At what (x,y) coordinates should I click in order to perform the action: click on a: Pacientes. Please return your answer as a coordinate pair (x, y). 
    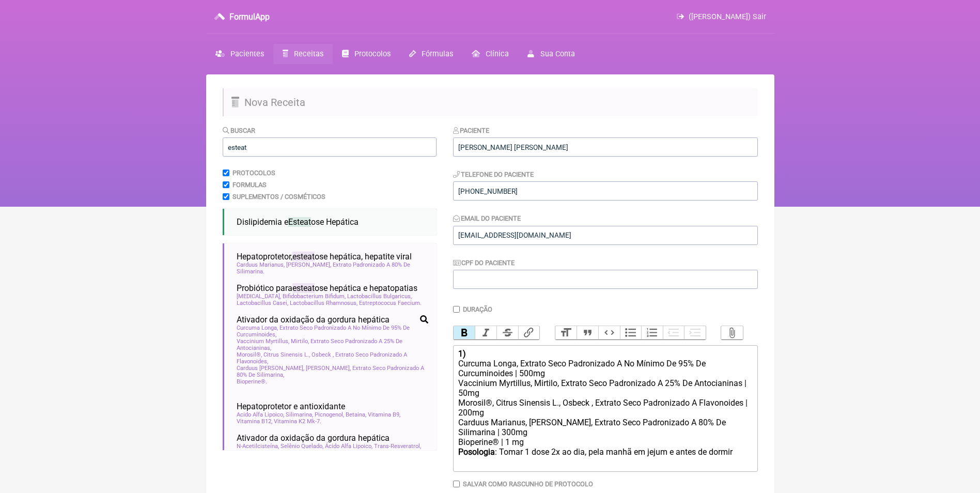
    Looking at the image, I should click on (240, 54).